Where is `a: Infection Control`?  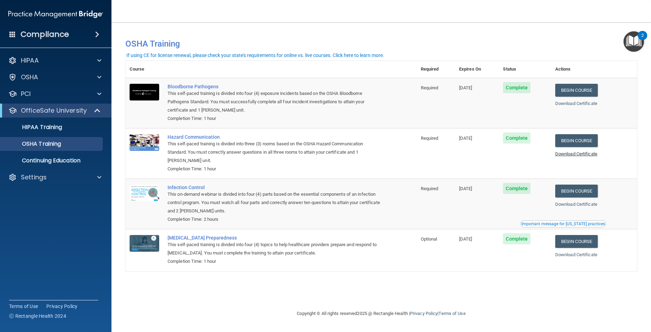 a: Infection Control is located at coordinates (274, 188).